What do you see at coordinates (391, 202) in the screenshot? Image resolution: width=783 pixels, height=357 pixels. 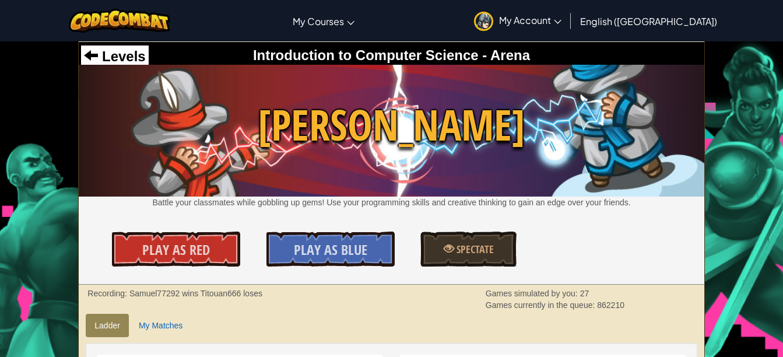 I see `p: Battle your classmates while gobbling up gems! Use your programming skills and creative thinking ...` at bounding box center [391, 202].